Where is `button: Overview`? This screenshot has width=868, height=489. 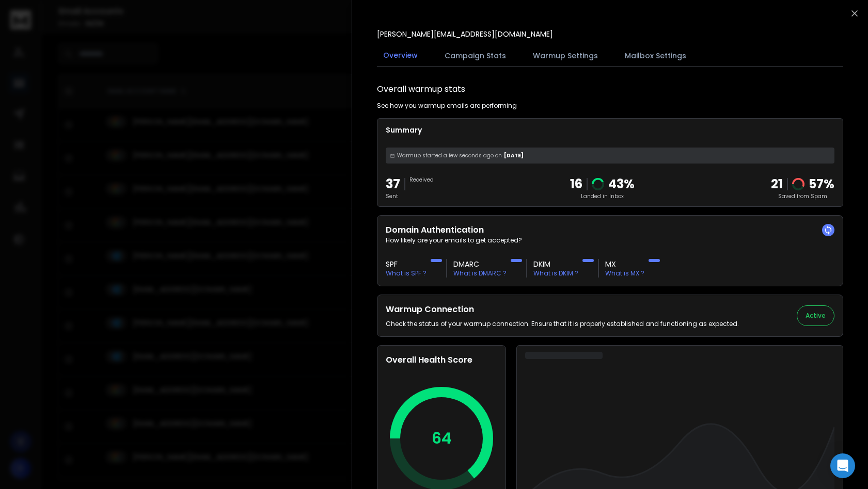 button: Overview is located at coordinates (400, 55).